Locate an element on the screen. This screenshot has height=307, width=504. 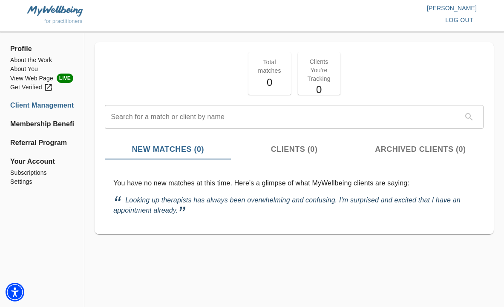
li: About You is located at coordinates (42, 69).